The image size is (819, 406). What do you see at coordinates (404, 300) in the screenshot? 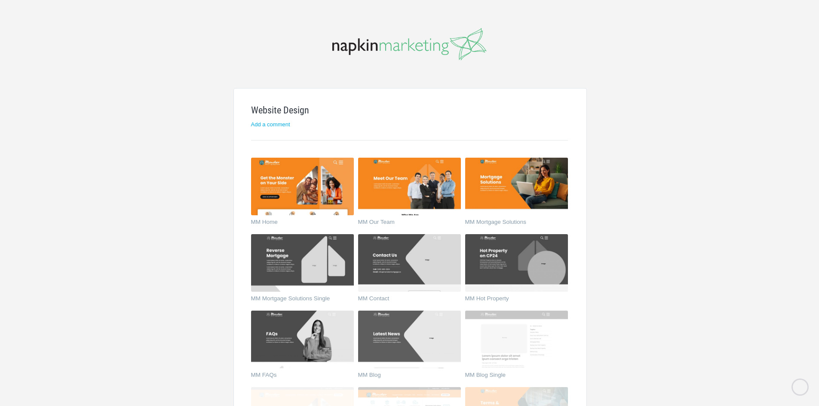
I see `a: MM Contact` at bounding box center [404, 300].